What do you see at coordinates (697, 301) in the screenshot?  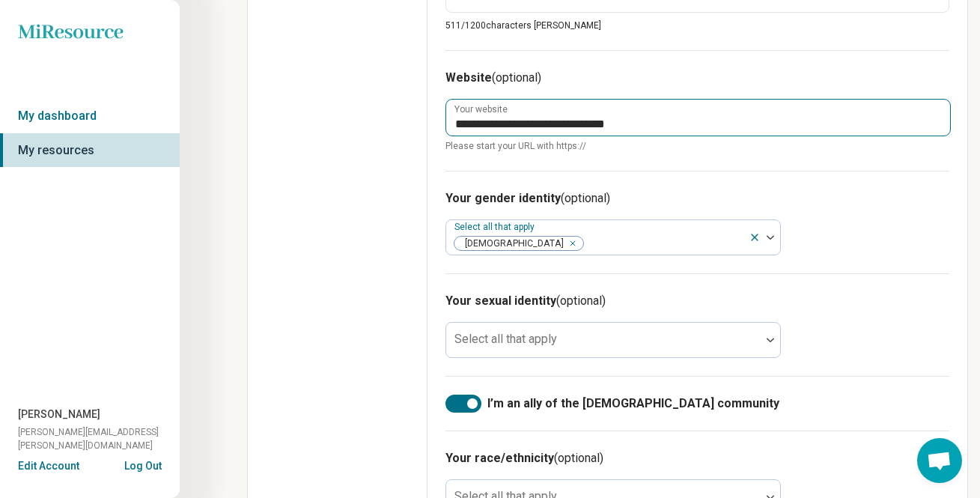 I see `h3: Your sexual identity` at bounding box center [697, 301].